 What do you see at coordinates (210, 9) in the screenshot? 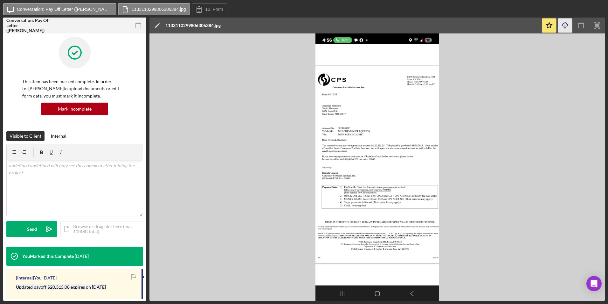
I see `button: 12. Form` at bounding box center [210, 9].